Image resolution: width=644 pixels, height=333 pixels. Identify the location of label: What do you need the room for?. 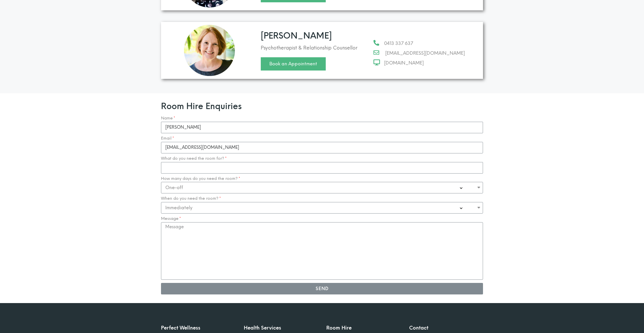
(194, 159).